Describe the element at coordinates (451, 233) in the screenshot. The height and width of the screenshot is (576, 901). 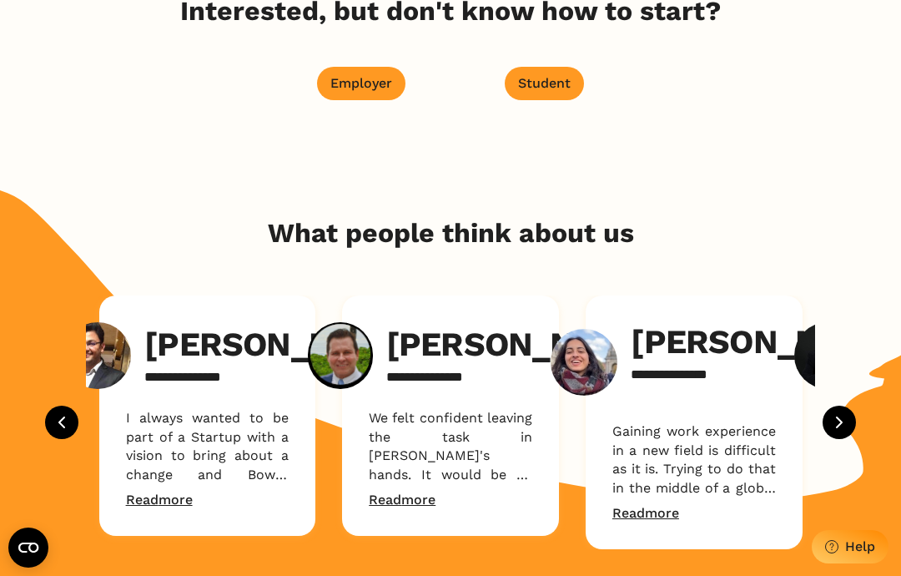
I see `h2: What people think about us` at that location.